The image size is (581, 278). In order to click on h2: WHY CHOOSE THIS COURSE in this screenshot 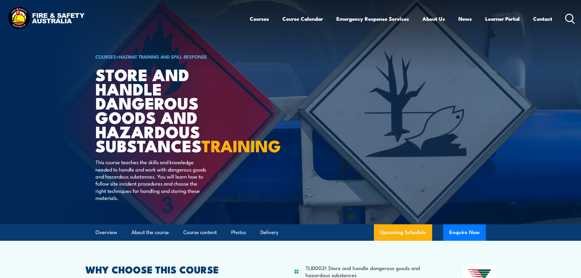, I will do `click(175, 269)`.